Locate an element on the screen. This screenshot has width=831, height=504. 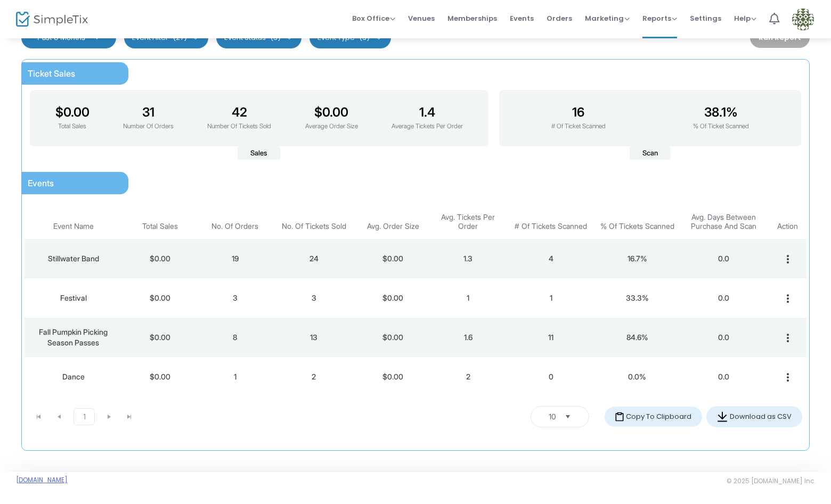
span: Page 1 is located at coordinates (84, 417).